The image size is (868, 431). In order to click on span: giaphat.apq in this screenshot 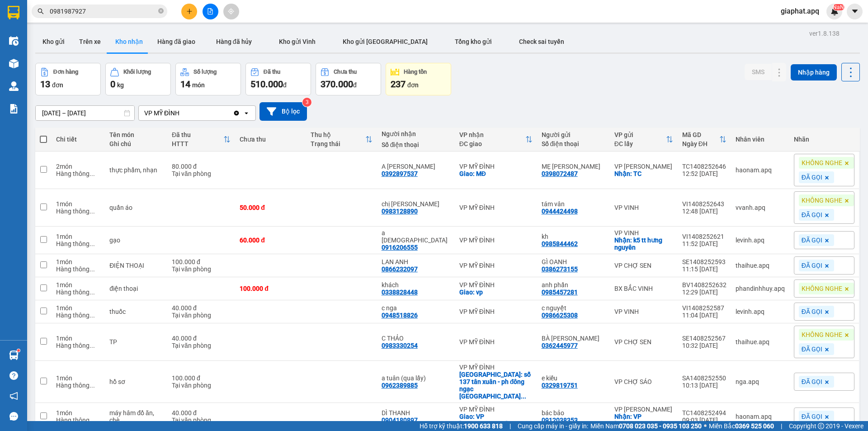, I will do `click(800, 11)`.